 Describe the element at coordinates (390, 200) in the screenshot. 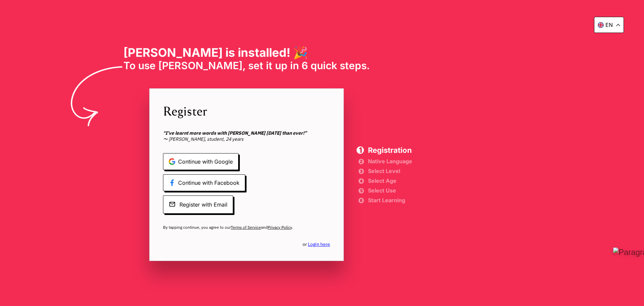

I see `span: Start Learning` at that location.